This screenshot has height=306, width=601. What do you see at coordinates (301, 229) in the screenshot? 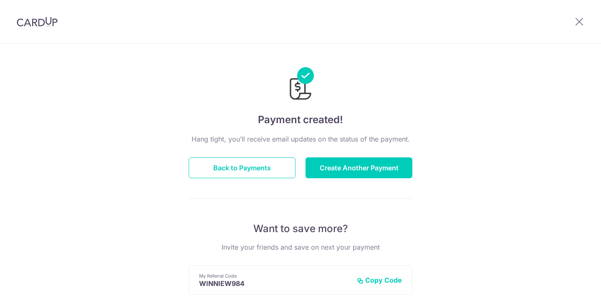
I see `p: Want to save more?` at bounding box center [301, 229].